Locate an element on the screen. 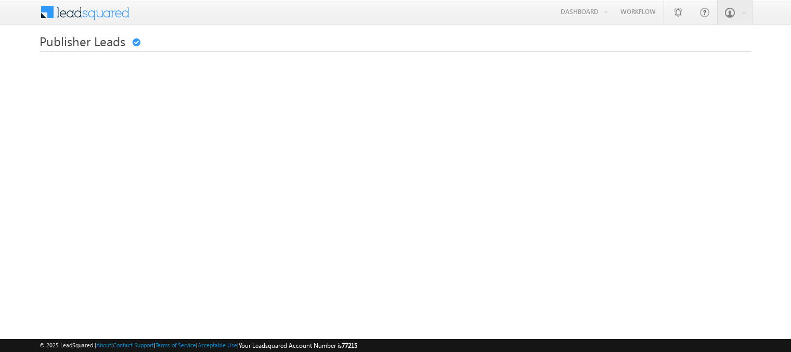  span: © 2025 LeadSquared | | | | | is located at coordinates (198, 346).